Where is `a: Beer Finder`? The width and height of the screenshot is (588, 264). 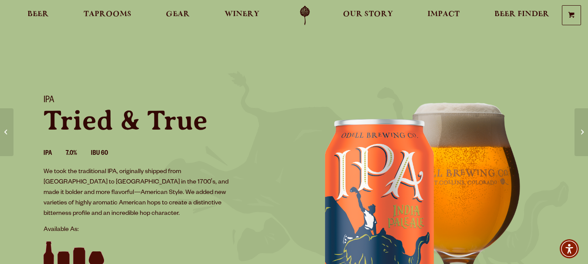 a: Beer Finder is located at coordinates (522, 15).